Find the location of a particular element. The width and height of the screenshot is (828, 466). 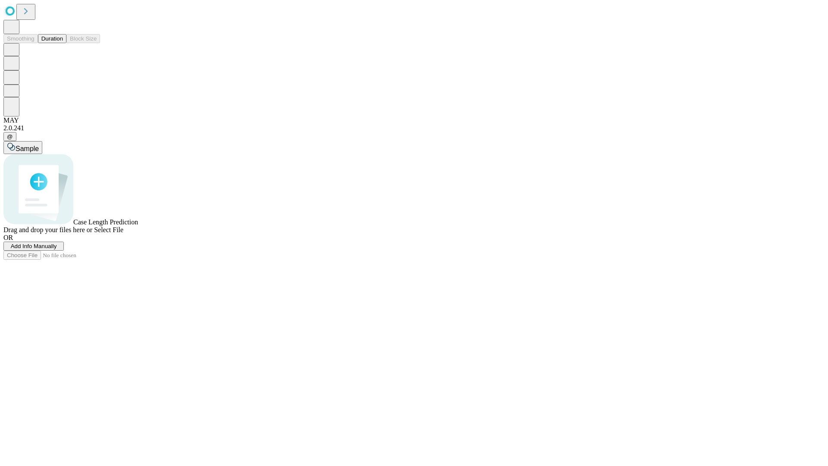

span: OR is located at coordinates (8, 237).